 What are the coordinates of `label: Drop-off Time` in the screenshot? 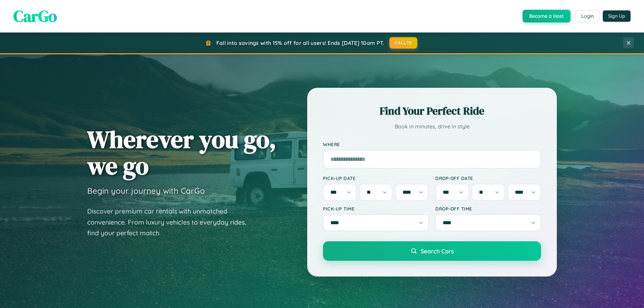 It's located at (488, 208).